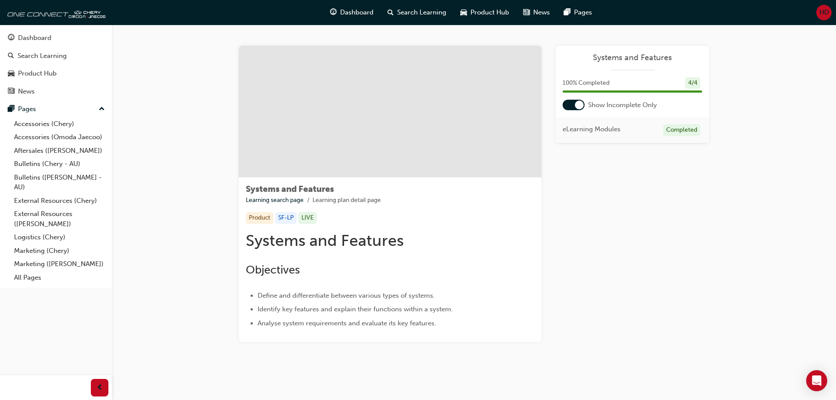 The height and width of the screenshot is (400, 836). Describe the element at coordinates (824, 12) in the screenshot. I see `span: HD` at that location.